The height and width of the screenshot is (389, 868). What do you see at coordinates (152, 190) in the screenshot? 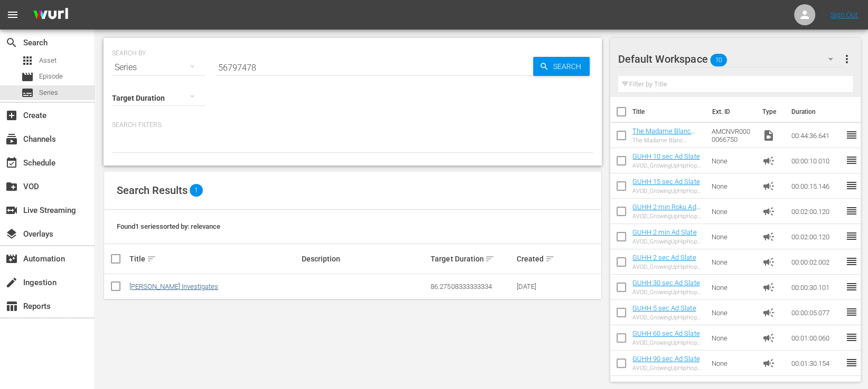
I see `span: Search Results` at bounding box center [152, 190].